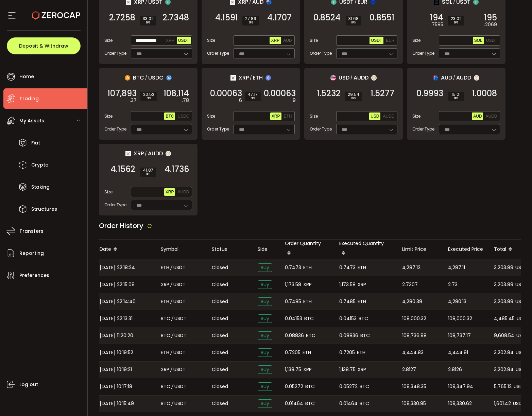 This screenshot has width=532, height=416. I want to click on button: USDT, so click(376, 40).